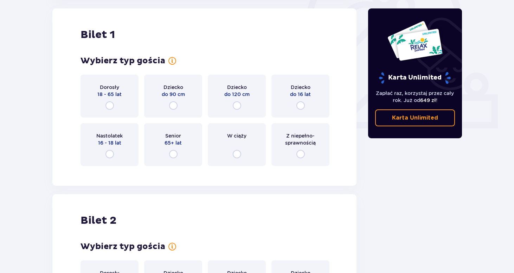 This screenshot has width=514, height=273. What do you see at coordinates (237, 136) in the screenshot?
I see `p: W ciąży` at bounding box center [237, 136].